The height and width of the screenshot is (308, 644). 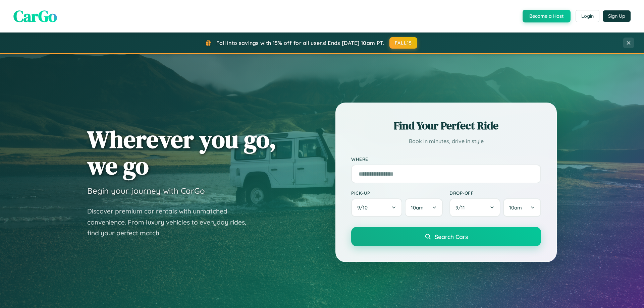 What do you see at coordinates (616, 16) in the screenshot?
I see `button: Sign Up` at bounding box center [616, 16].